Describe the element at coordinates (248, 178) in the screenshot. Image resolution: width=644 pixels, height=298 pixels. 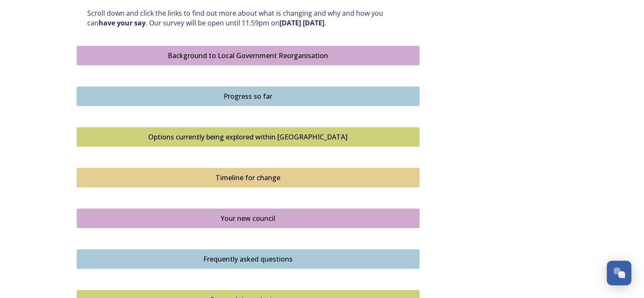
I see `div: Timeline for change` at that location.